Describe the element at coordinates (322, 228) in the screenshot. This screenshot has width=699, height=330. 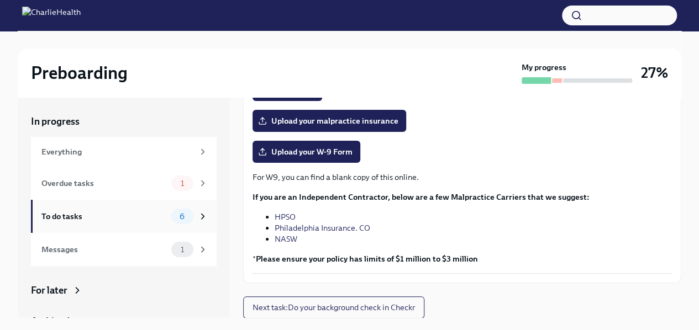
I see `a: Philadelphia Insurance. CO` at that location.